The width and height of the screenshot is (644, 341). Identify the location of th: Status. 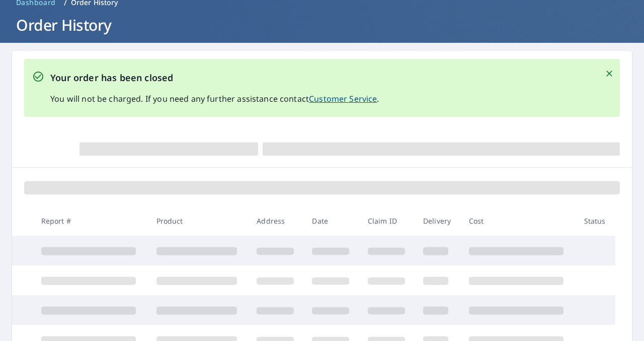
(596, 221).